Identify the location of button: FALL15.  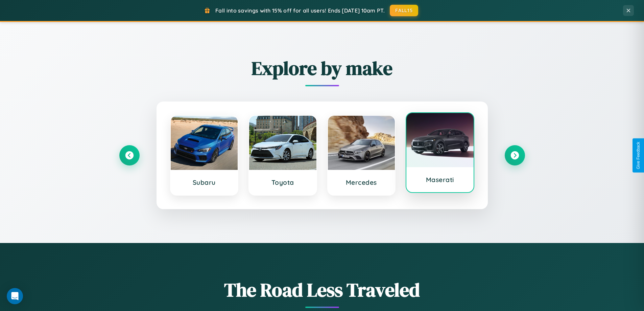
(404, 11).